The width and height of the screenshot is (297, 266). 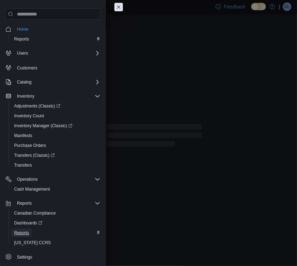 I want to click on button: Close this dialog, so click(x=119, y=7).